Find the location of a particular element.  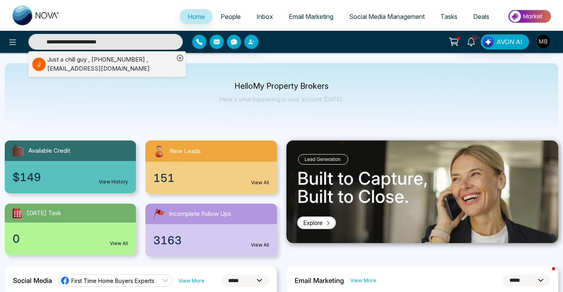

a: New Leads151View All is located at coordinates (211, 167).